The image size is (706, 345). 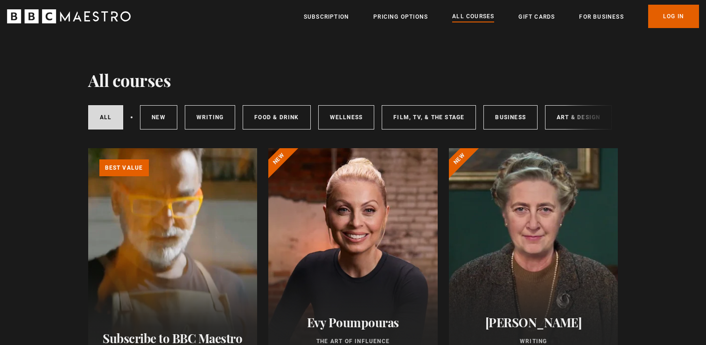 What do you see at coordinates (674, 16) in the screenshot?
I see `a: Log In` at bounding box center [674, 16].